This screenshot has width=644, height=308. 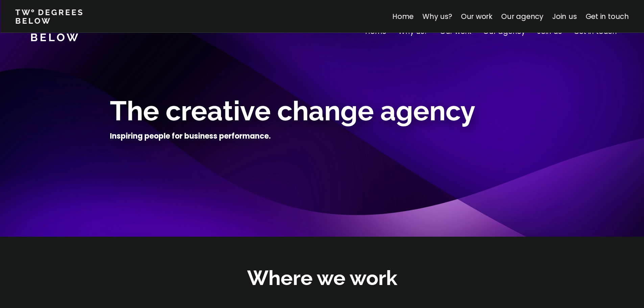 What do you see at coordinates (608, 16) in the screenshot?
I see `a: Get in touch` at bounding box center [608, 16].